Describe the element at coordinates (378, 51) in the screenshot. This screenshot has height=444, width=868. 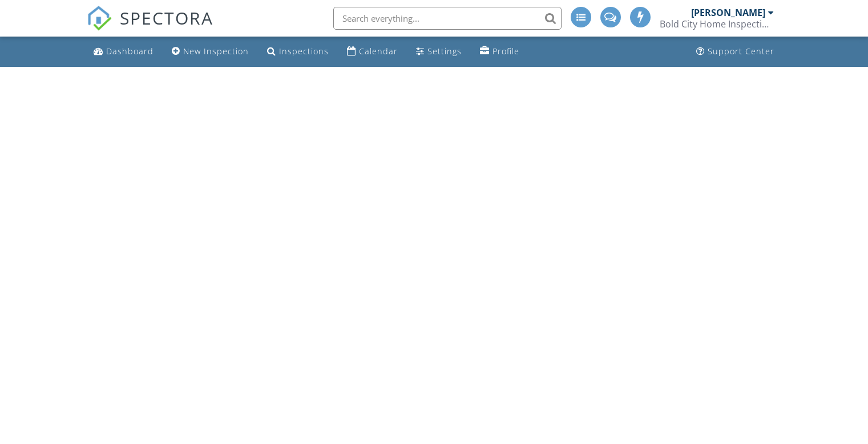
I see `div: Calendar` at that location.